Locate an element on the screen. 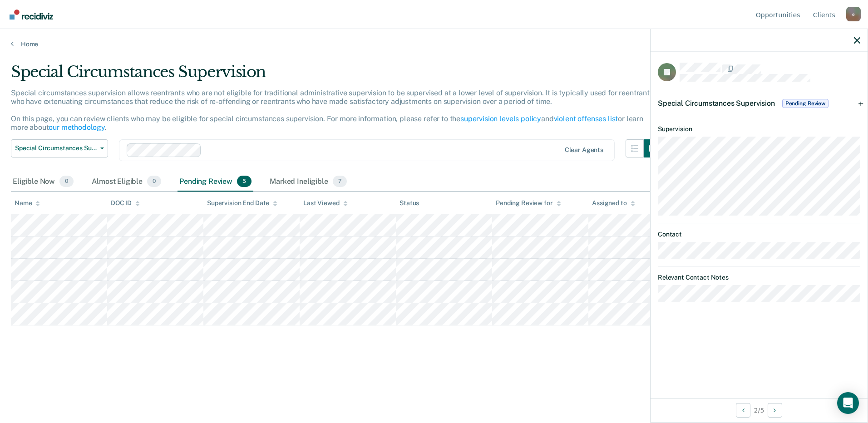 The width and height of the screenshot is (868, 423). a: our methodology is located at coordinates (77, 127).